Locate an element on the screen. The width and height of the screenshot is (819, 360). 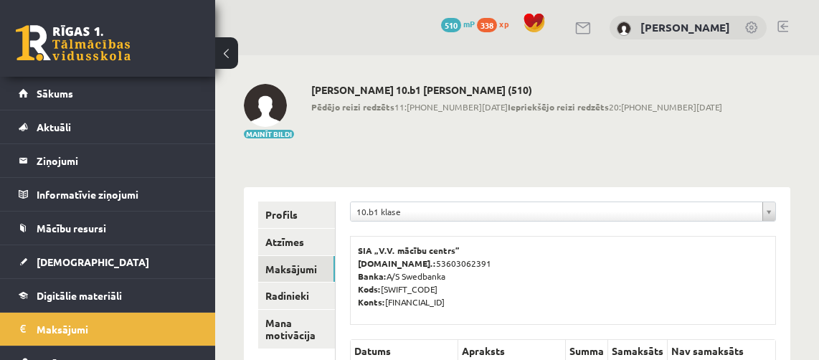
a: Sākums is located at coordinates (108, 93).